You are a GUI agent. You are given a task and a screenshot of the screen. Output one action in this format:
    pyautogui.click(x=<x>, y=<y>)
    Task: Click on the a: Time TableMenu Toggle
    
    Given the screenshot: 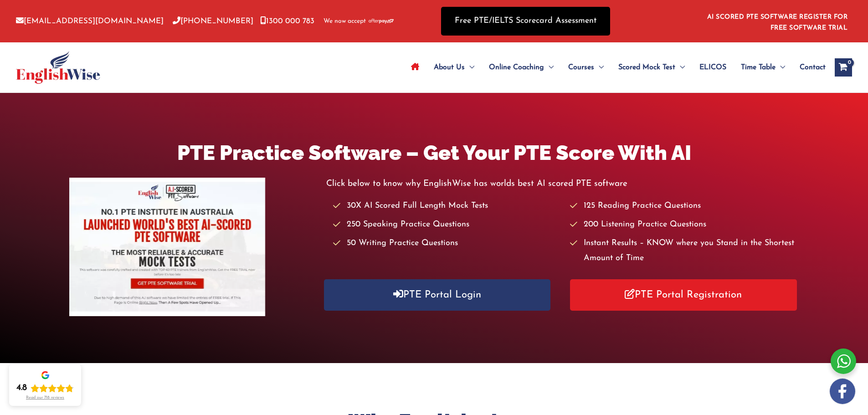 What is the action you would take?
    pyautogui.click(x=763, y=68)
    